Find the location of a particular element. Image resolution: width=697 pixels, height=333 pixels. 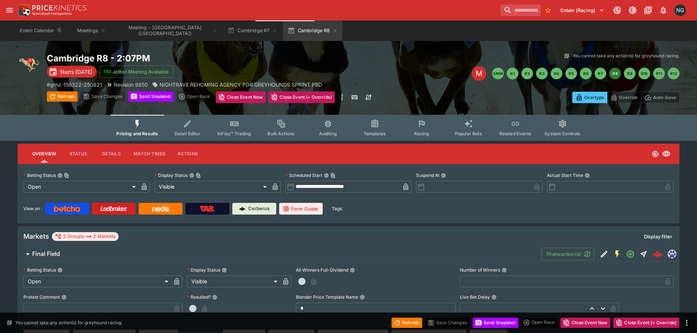

button: Overtype is located at coordinates (590, 97).